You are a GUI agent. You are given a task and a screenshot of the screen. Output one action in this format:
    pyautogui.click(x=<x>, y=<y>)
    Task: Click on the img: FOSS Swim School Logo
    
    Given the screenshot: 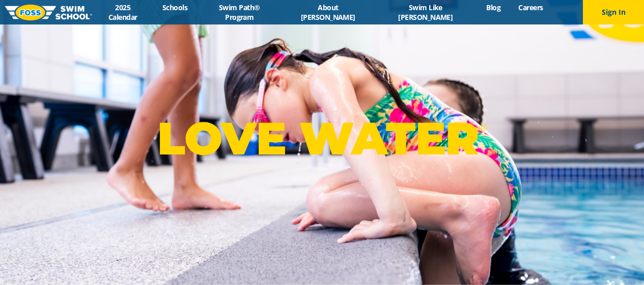 What is the action you would take?
    pyautogui.click(x=48, y=12)
    